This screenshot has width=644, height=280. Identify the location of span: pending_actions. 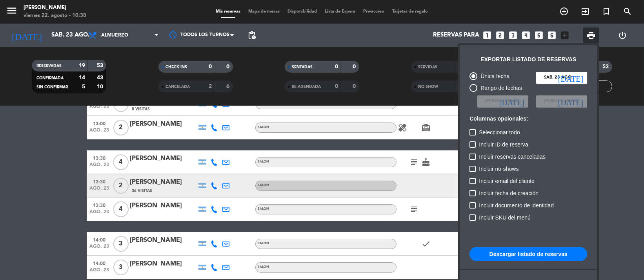
(252, 35).